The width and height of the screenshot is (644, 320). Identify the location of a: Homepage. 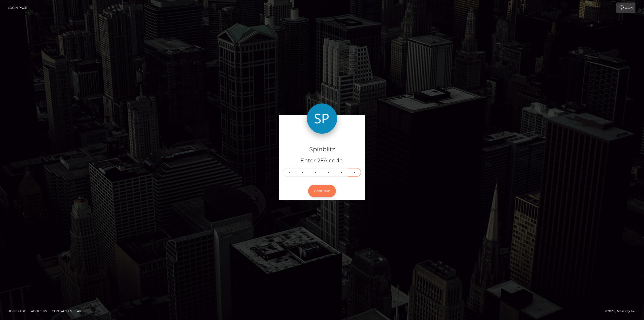
(17, 311).